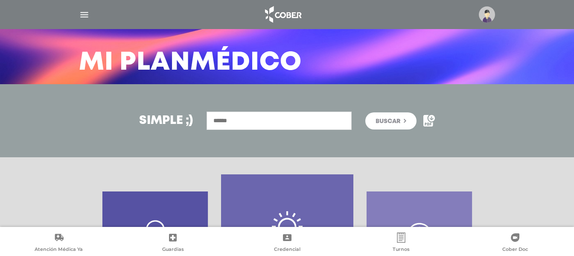 The height and width of the screenshot is (256, 574). Describe the element at coordinates (391, 121) in the screenshot. I see `button: Buscar` at that location.